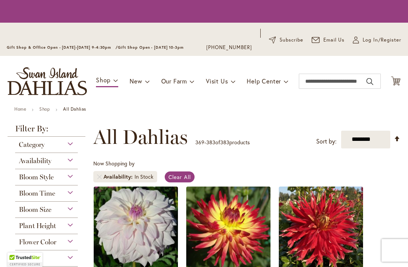  What do you see at coordinates (74, 109) in the screenshot?
I see `strong: All Dahlias` at bounding box center [74, 109].